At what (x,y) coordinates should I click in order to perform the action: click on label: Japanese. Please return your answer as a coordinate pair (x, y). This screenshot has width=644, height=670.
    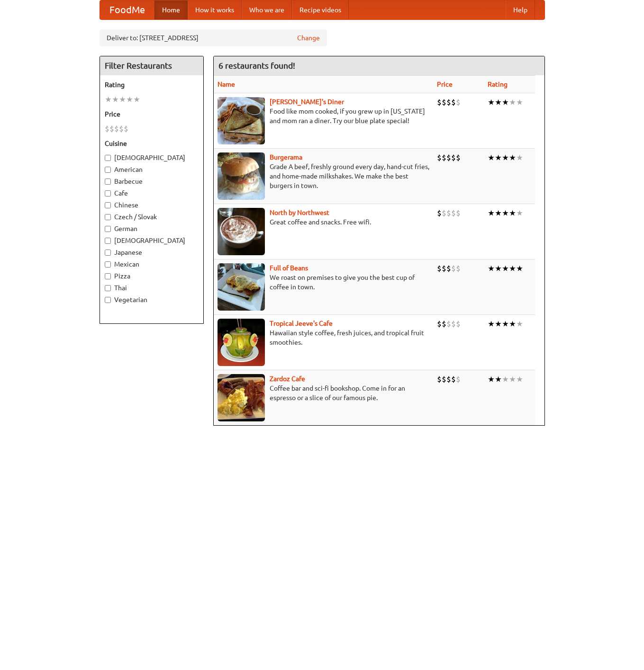
    Looking at the image, I should click on (151, 252).